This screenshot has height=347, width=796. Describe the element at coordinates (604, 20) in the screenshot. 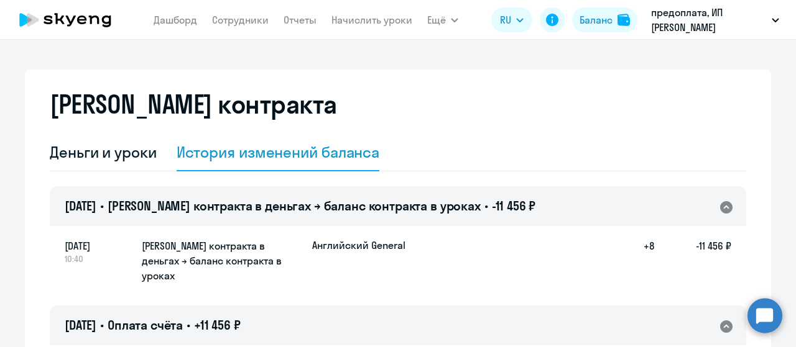

I see `button: Балансbalance` at that location.